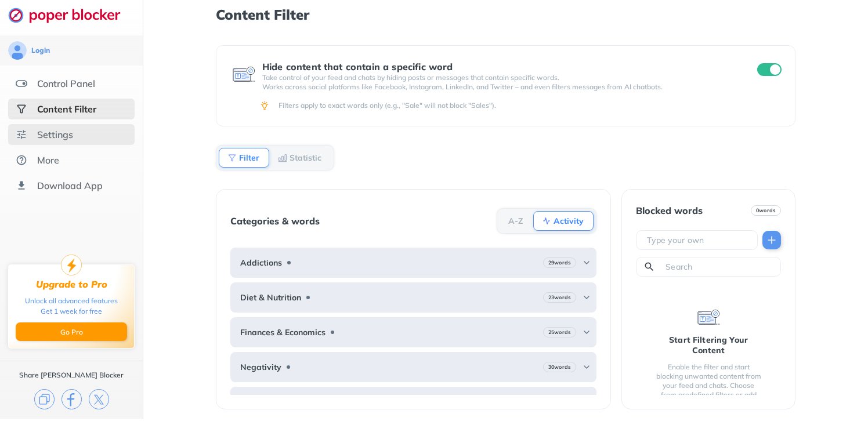  Describe the element at coordinates (505, 14) in the screenshot. I see `h1: Content Filter` at that location.